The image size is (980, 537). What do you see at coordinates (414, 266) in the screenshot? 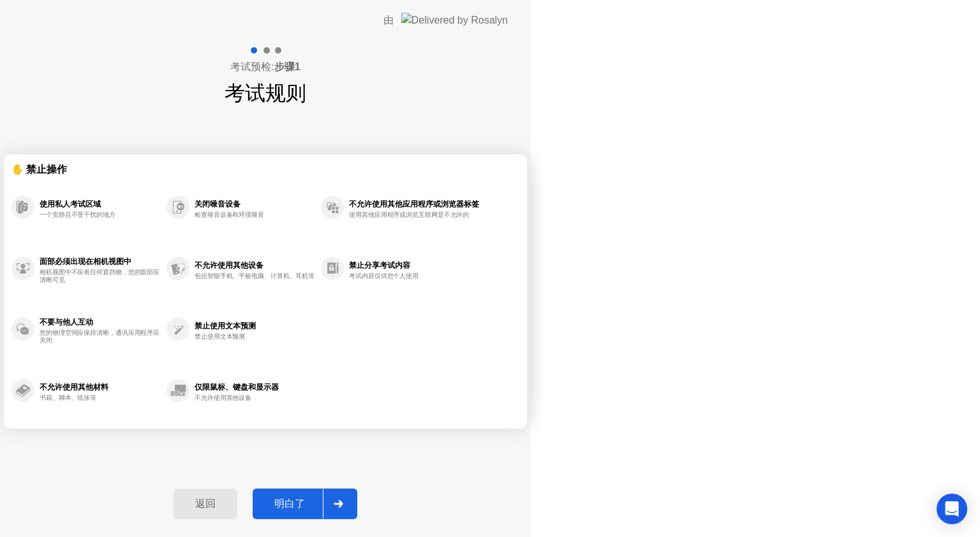
I see `div: 禁止分享考试内容` at bounding box center [414, 266].